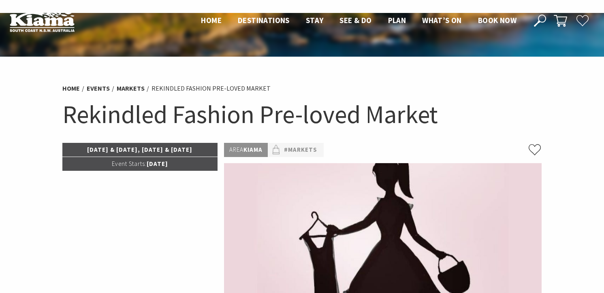  Describe the element at coordinates (211, 20) in the screenshot. I see `span: Home` at that location.